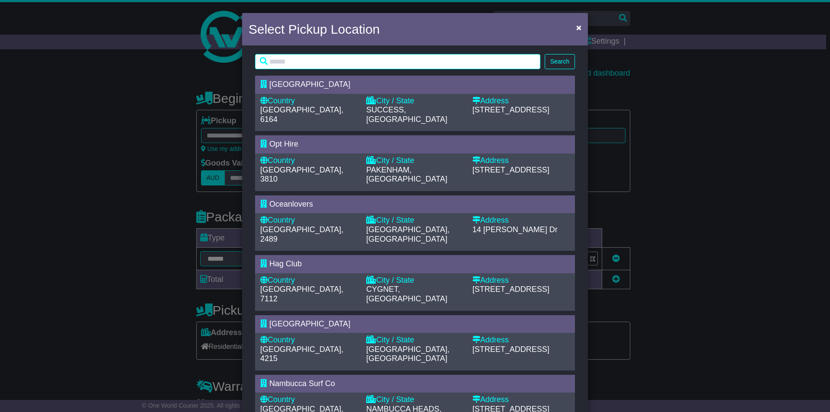 Image resolution: width=830 pixels, height=412 pixels. What do you see at coordinates (284, 144) in the screenshot?
I see `span: Opt Hire` at bounding box center [284, 144].